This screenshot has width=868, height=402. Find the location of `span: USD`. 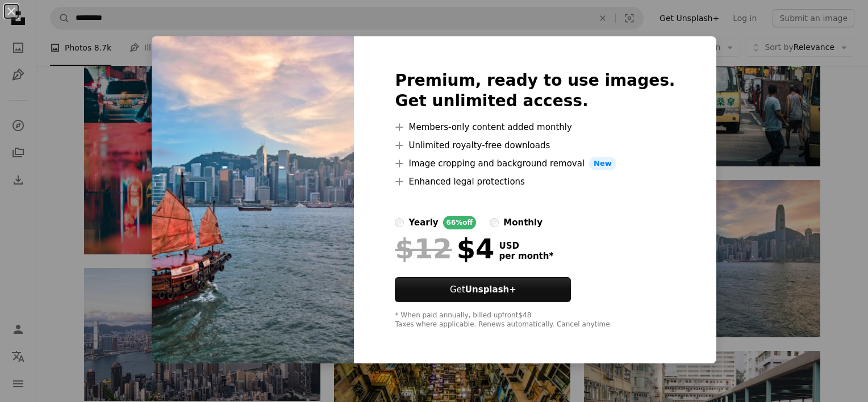

span: USD is located at coordinates (526, 246).